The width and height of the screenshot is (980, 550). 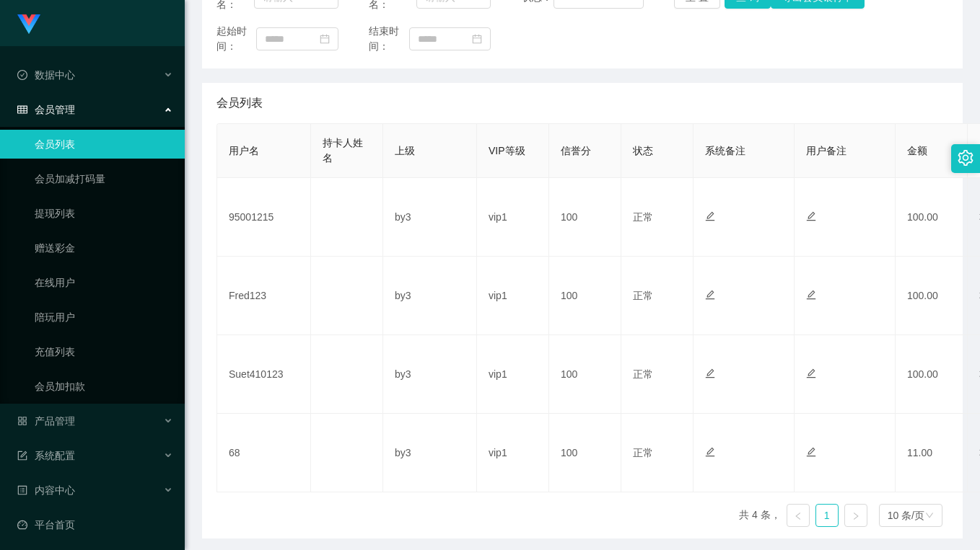 What do you see at coordinates (104, 352) in the screenshot?
I see `a: 充值列表` at bounding box center [104, 352].